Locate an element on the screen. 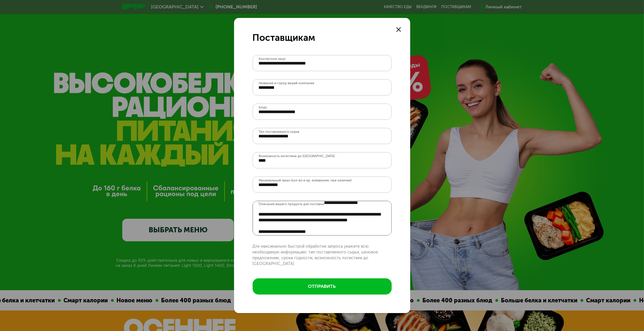 The width and height of the screenshot is (644, 331). label: Тип поставляемого сырья is located at coordinates (280, 132).